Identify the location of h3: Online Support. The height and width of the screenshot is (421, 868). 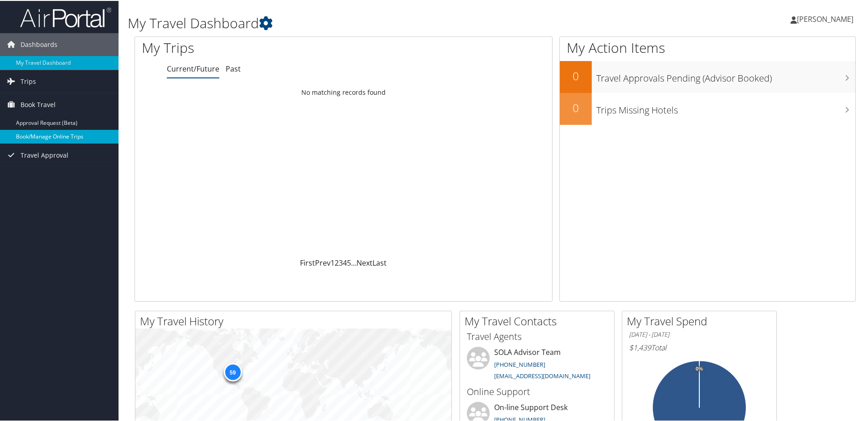
(537, 390).